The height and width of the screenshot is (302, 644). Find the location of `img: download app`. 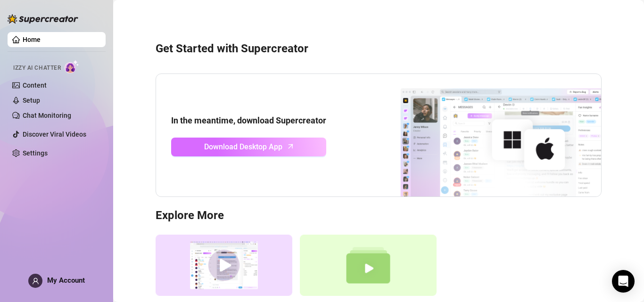

img: download app is located at coordinates (483, 136).